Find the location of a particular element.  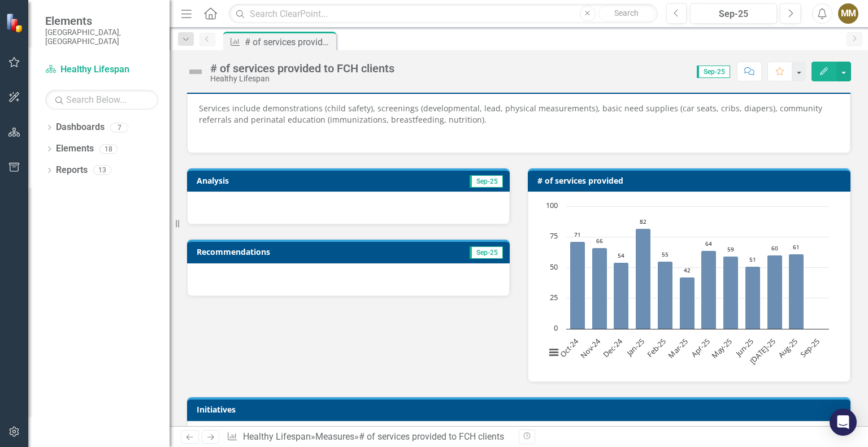

text: 66 is located at coordinates (600, 241).